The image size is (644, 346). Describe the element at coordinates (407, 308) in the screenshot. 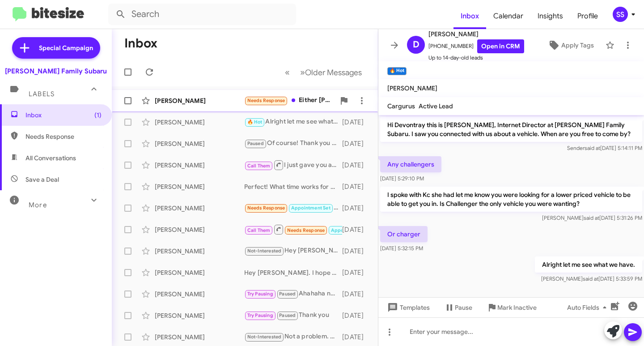

I see `button: Templates` at that location.